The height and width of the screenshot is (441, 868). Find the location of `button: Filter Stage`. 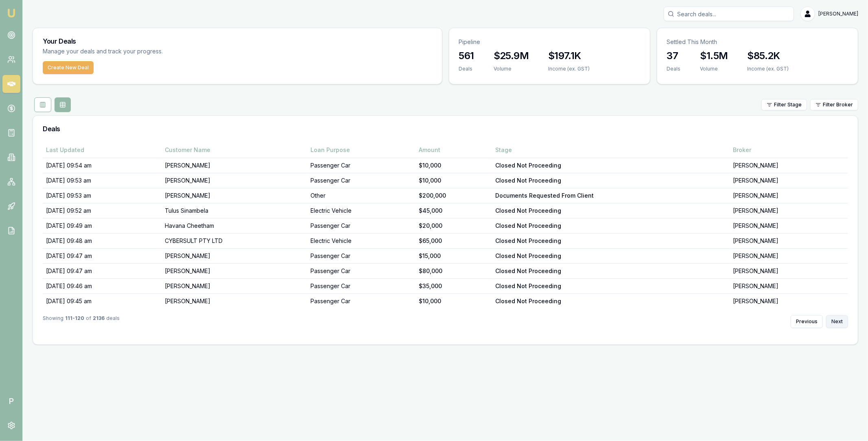

button: Filter Stage is located at coordinates (784, 104).